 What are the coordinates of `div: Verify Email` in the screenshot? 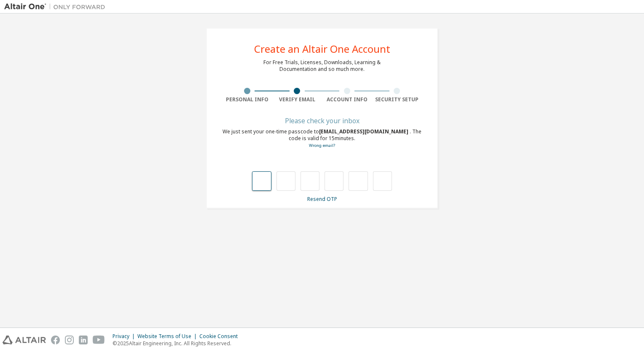 It's located at (297, 100).